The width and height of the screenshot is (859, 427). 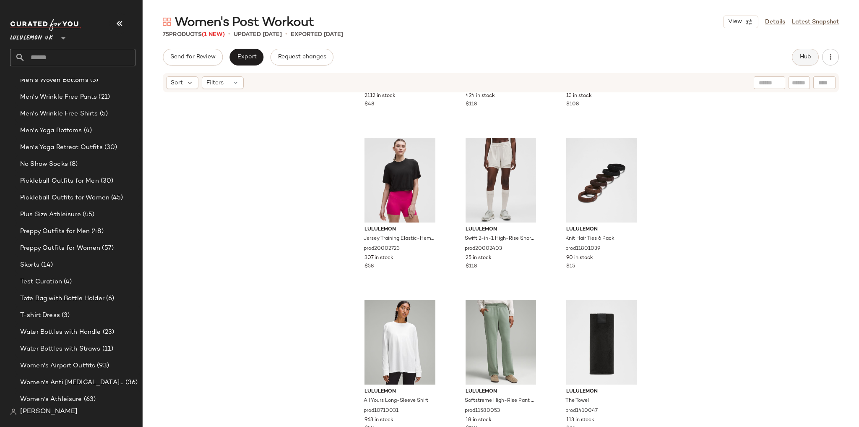 I want to click on span: All Yours Long-Sleeve Shirt, so click(x=396, y=401).